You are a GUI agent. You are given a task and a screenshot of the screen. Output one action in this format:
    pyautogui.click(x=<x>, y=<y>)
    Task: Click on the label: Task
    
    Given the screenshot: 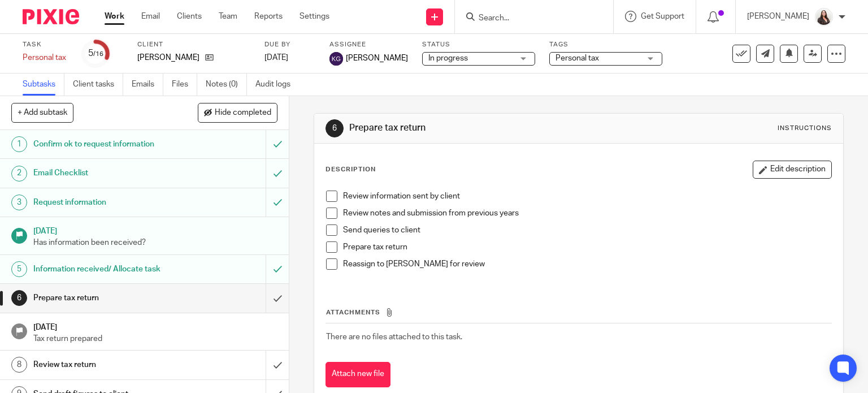 What is the action you would take?
    pyautogui.click(x=46, y=45)
    